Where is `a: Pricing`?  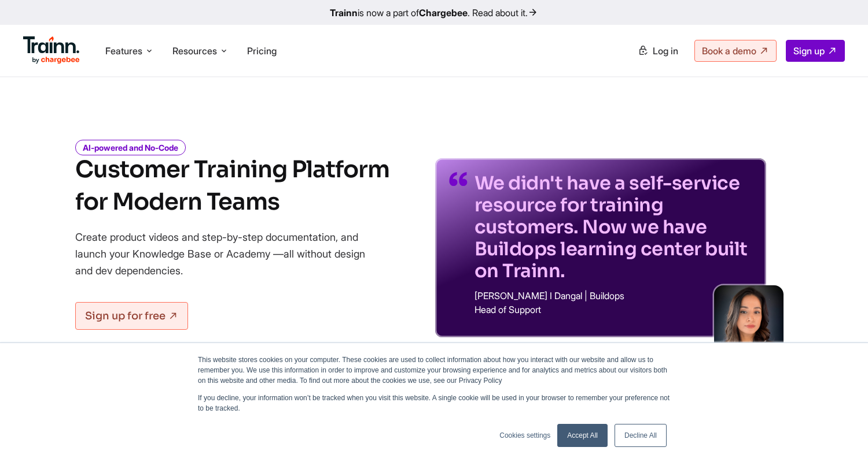 a: Pricing is located at coordinates (261, 51).